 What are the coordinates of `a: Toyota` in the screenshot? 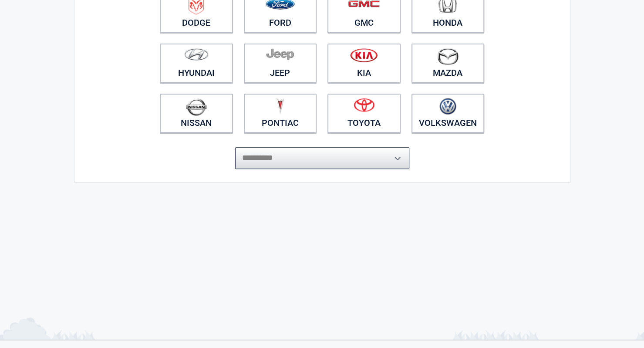 It's located at (364, 113).